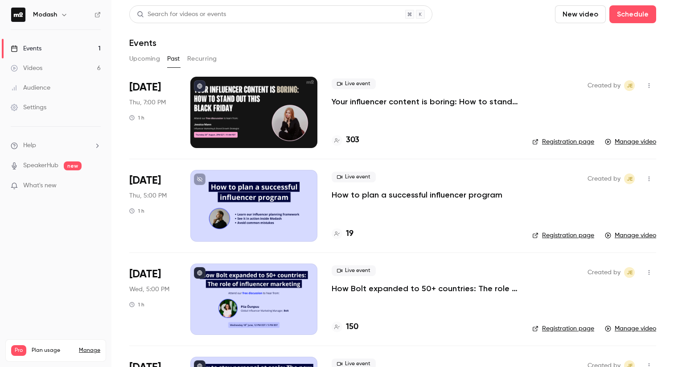 This screenshot has width=674, height=367. Describe the element at coordinates (18, 15) in the screenshot. I see `img: Modash` at that location.